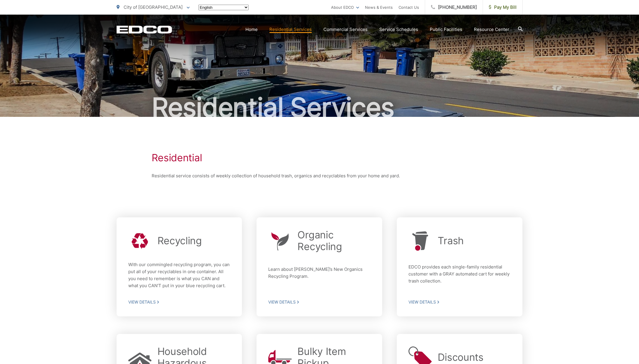 This screenshot has height=364, width=639. What do you see at coordinates (398, 30) in the screenshot?
I see `a: Service Schedules` at bounding box center [398, 30].